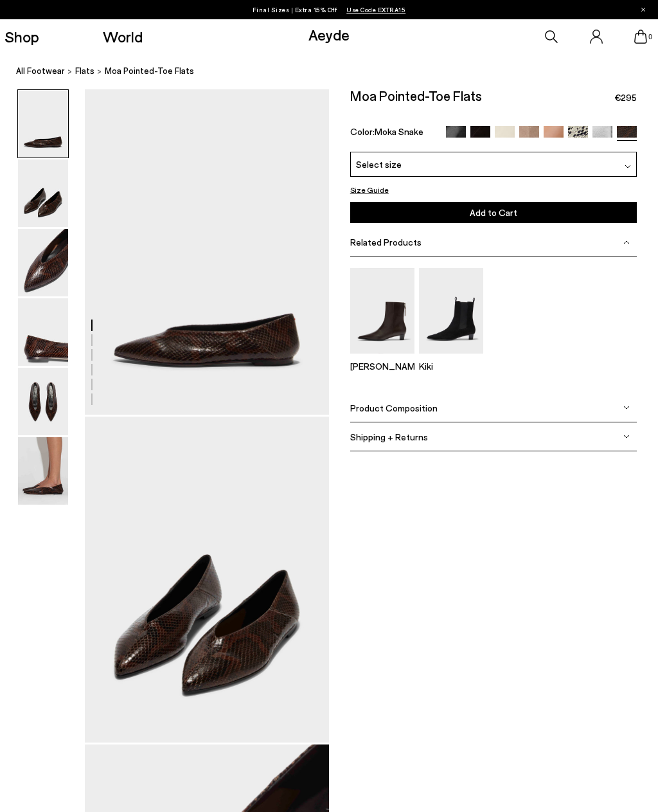 Image resolution: width=658 pixels, height=812 pixels. Describe the element at coordinates (43, 263) in the screenshot. I see `img: Moa Pointed-Toe Flats - Image 3` at that location.